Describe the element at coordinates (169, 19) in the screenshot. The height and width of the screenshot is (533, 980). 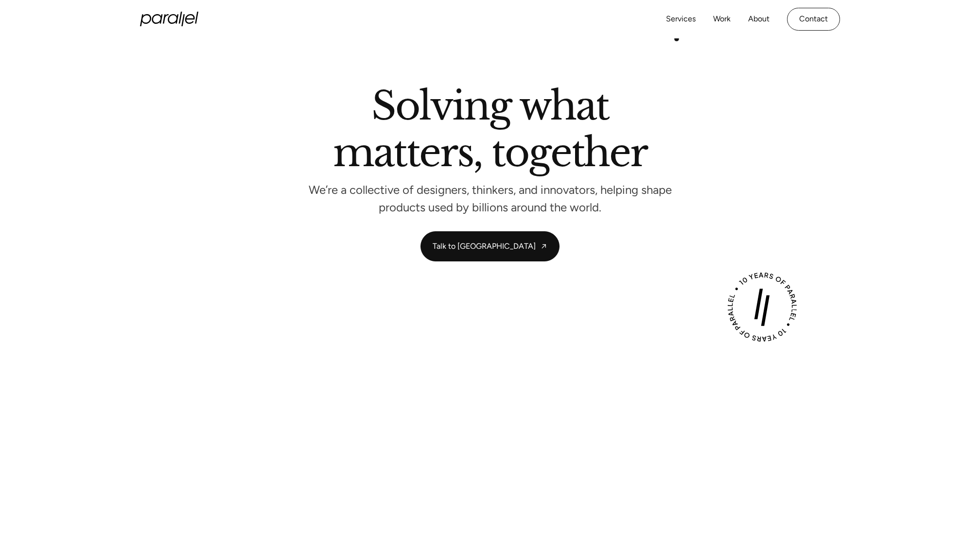
I see `a: home` at that location.